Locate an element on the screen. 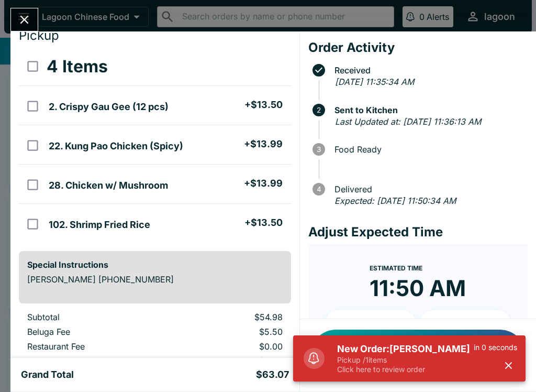 The image size is (536, 392). button: Notify Customer Food is Ready is located at coordinates (418, 355).